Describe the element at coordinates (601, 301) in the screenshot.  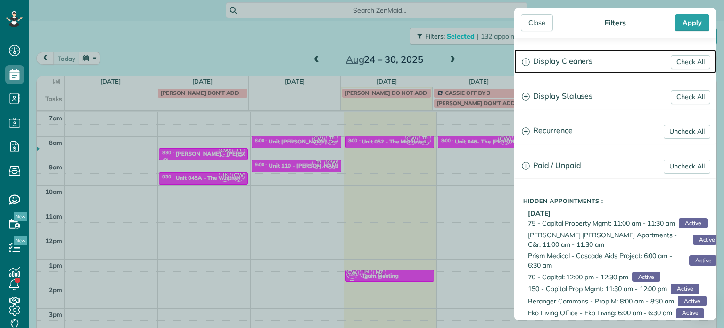
I see `span: Beranger Commons - Prop M: 8:00 am - 8:30 am` at that location.